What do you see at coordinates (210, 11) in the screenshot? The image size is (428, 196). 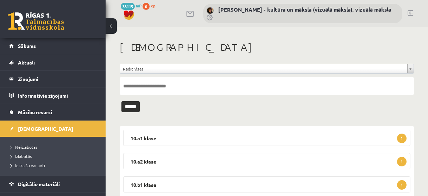 I see `img: Ilze Kolka - kultūra un māksla (vizuālā māksla), vizuālā māksla` at bounding box center [210, 11].